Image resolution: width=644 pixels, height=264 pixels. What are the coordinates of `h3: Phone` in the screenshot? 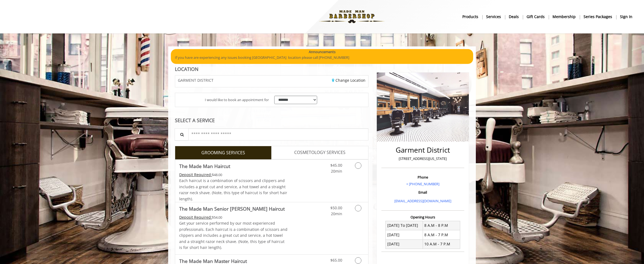 It's located at (423, 177).